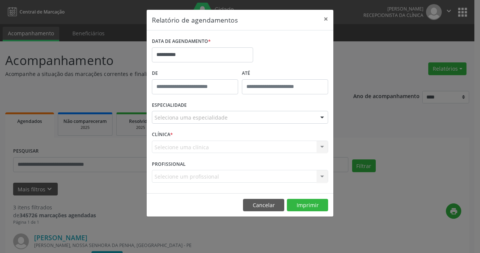 The image size is (480, 253). Describe the element at coordinates (326, 19) in the screenshot. I see `button: Close` at that location.